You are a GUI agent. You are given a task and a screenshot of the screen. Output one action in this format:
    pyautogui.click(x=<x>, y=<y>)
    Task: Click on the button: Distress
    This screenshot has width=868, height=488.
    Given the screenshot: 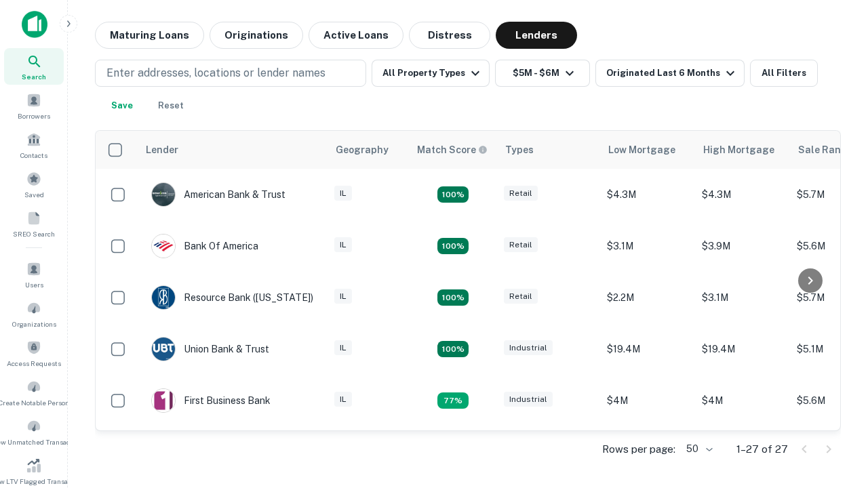 What is the action you would take?
    pyautogui.click(x=450, y=35)
    